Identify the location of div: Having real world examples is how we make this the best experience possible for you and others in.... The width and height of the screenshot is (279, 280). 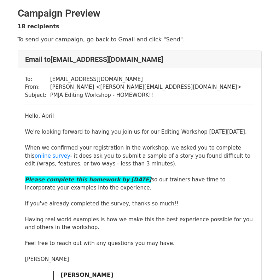
(140, 223).